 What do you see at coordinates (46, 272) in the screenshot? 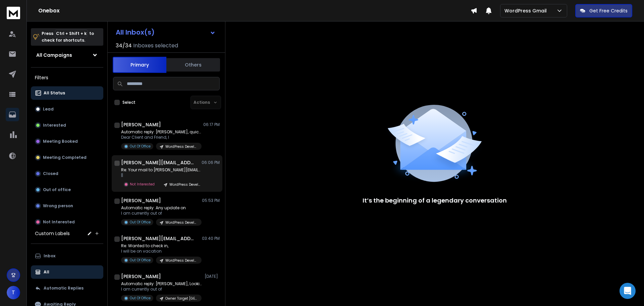
I see `p: All` at bounding box center [46, 272].